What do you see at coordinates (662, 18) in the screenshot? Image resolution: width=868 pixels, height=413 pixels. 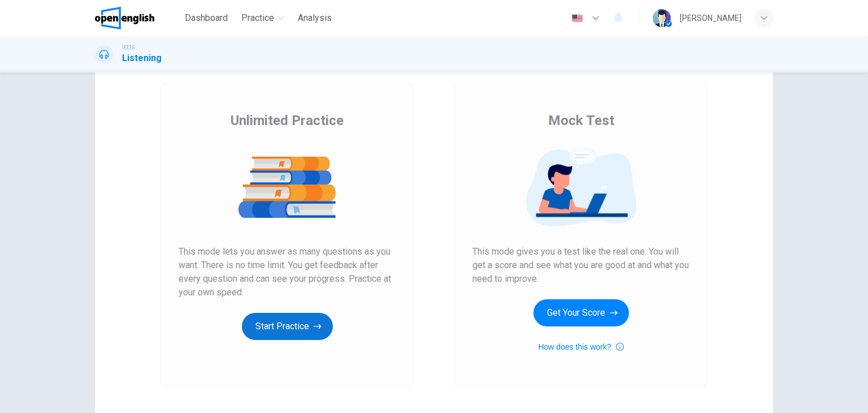 I see `img: Profile picture` at bounding box center [662, 18].